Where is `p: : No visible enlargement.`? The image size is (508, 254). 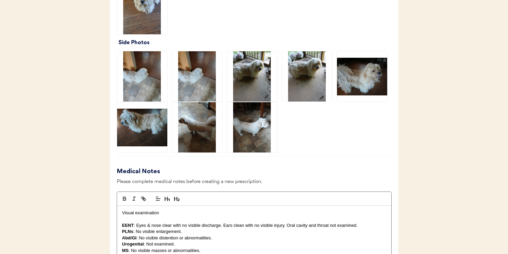 p: : No visible enlargement. is located at coordinates (254, 231).